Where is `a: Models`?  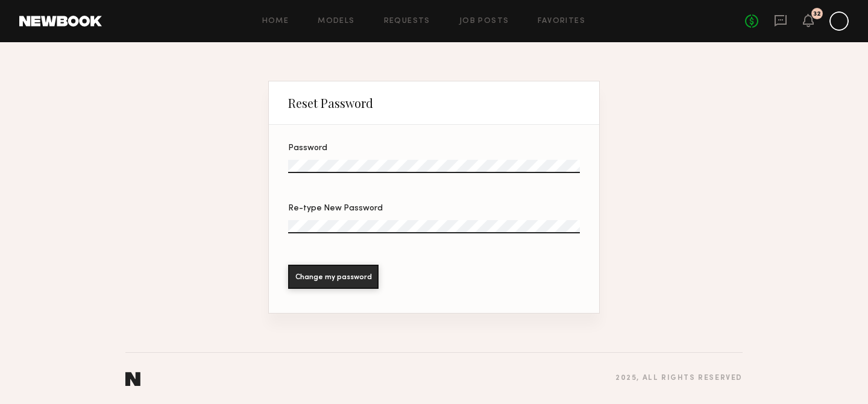 a: Models is located at coordinates (336, 21).